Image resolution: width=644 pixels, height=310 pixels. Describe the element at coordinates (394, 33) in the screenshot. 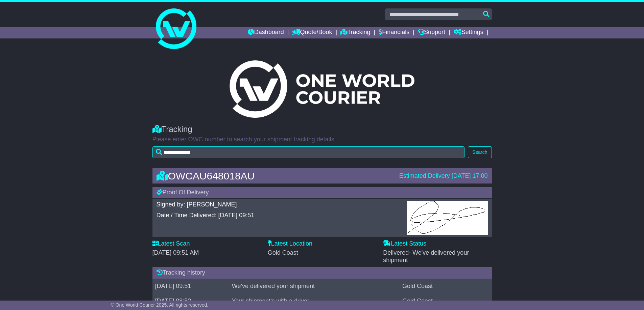

I see `a: Financials` at that location.